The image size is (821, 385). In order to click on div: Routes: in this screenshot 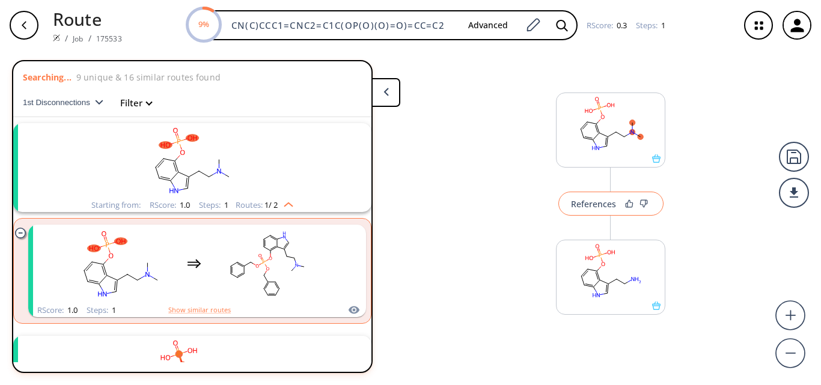, I will do `click(264, 205)`.